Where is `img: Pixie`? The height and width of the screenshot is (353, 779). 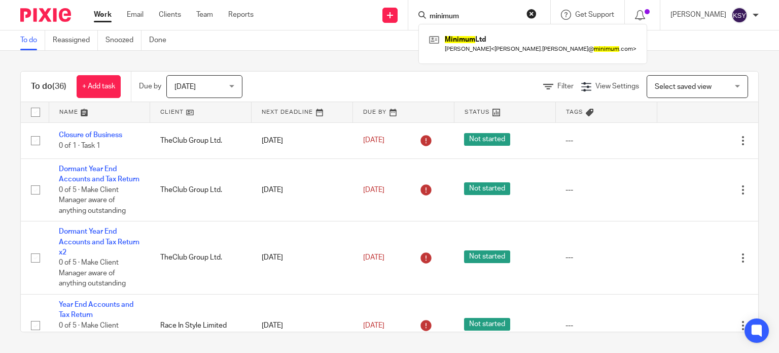
img: Pixie is located at coordinates (46, 15).